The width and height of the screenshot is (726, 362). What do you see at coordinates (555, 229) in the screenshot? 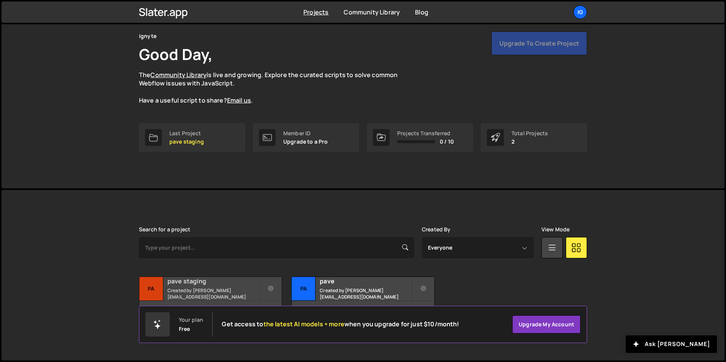
I see `label: View Mode` at bounding box center [555, 229].